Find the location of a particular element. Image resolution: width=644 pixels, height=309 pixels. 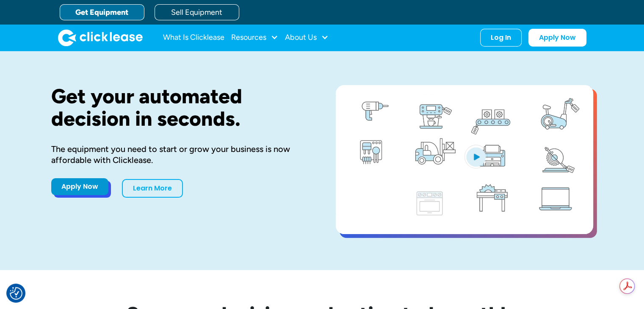

div: About Us is located at coordinates (306, 38).